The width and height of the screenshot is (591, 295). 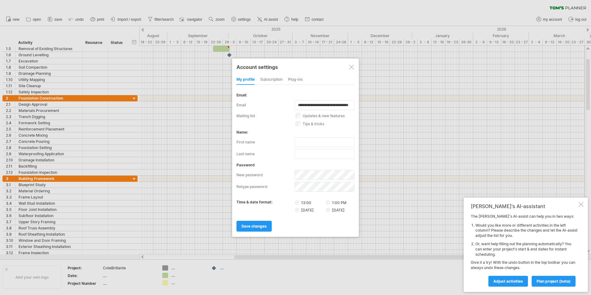 I want to click on label: updates & new features, so click(x=328, y=116).